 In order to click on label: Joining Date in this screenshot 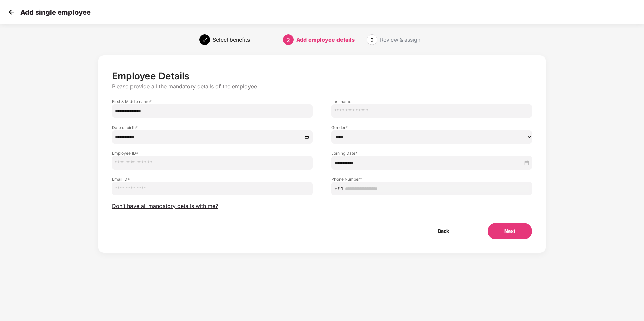, I will do `click(432, 153)`.